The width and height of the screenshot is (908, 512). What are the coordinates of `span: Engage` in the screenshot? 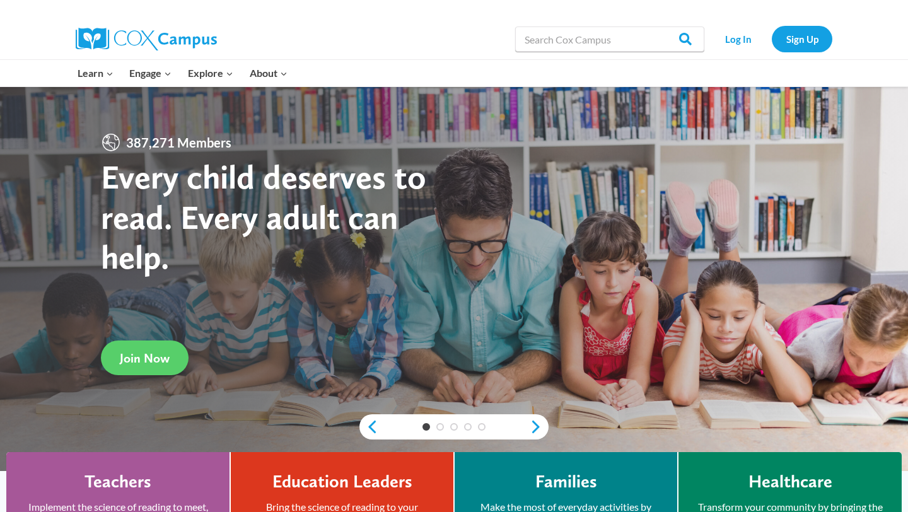 It's located at (150, 73).